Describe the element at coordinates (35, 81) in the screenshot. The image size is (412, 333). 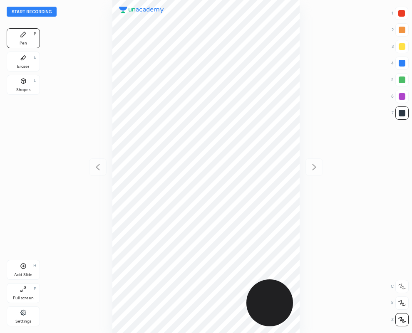
I see `div: L` at that location.